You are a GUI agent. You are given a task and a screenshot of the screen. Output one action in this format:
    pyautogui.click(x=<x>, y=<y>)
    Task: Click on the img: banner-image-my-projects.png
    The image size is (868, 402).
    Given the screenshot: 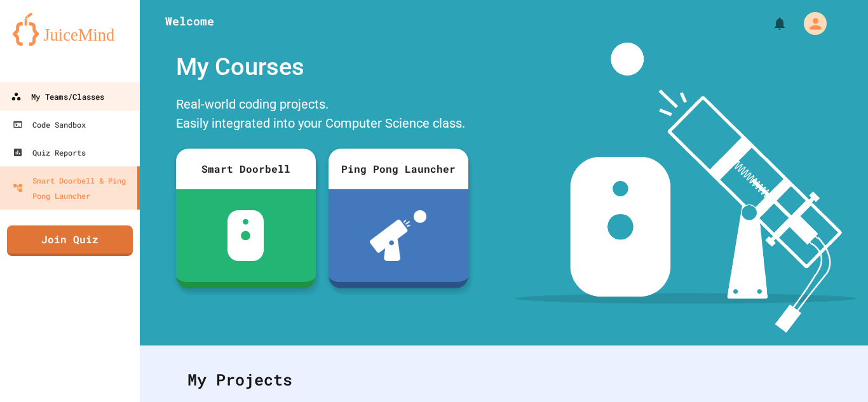 What is the action you would take?
    pyautogui.click(x=685, y=187)
    